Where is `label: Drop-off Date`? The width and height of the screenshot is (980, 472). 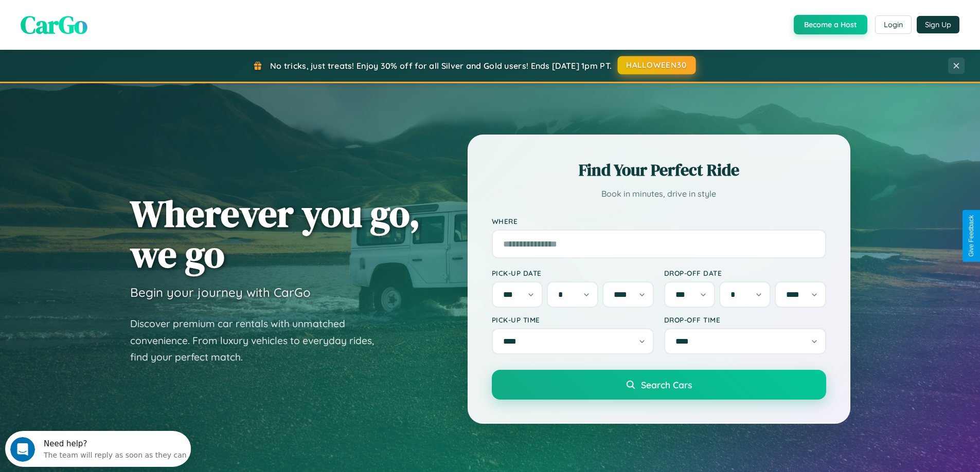
label: Drop-off Date is located at coordinates (744, 273).